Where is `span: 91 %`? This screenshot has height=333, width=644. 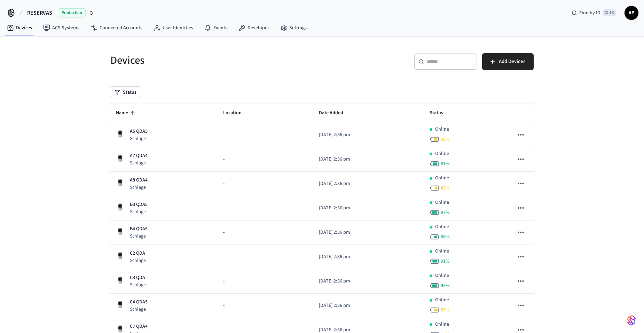 span: 91 % is located at coordinates (445, 261).